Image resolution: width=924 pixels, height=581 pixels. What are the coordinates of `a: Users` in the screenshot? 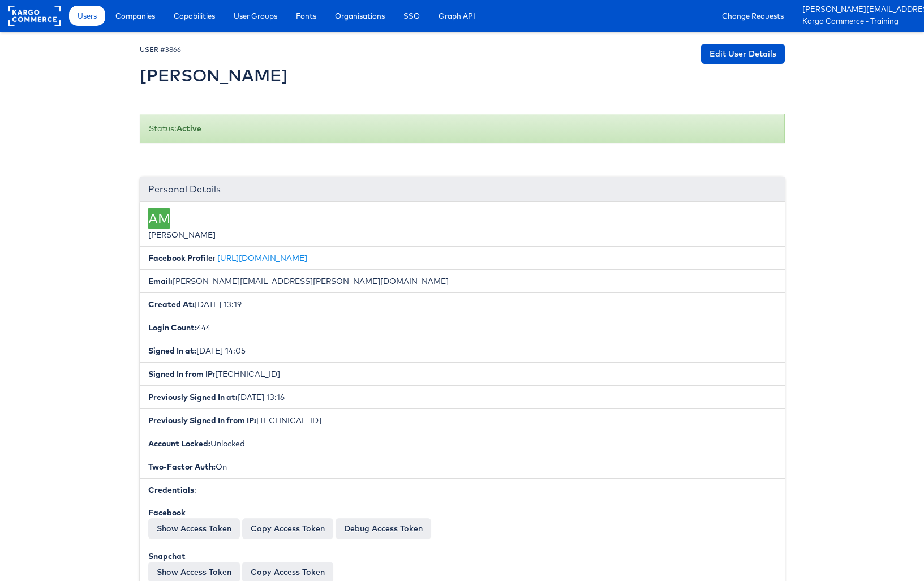 It's located at (87, 16).